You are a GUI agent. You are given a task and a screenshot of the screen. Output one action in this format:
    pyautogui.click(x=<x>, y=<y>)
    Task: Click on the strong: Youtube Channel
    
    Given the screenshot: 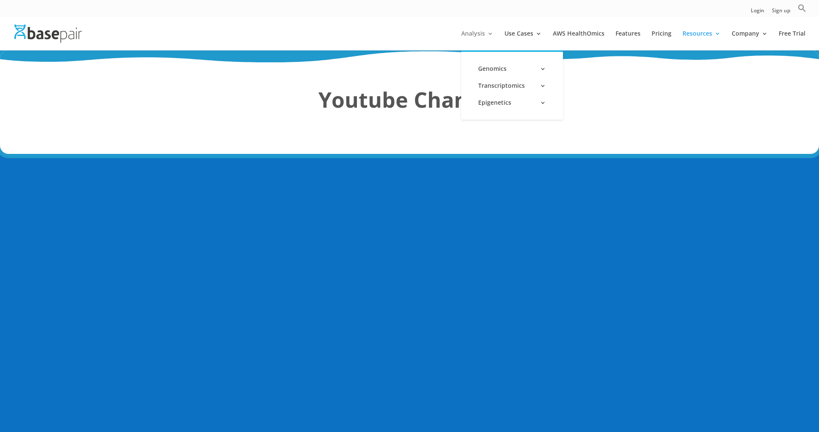 What is the action you would take?
    pyautogui.click(x=410, y=100)
    